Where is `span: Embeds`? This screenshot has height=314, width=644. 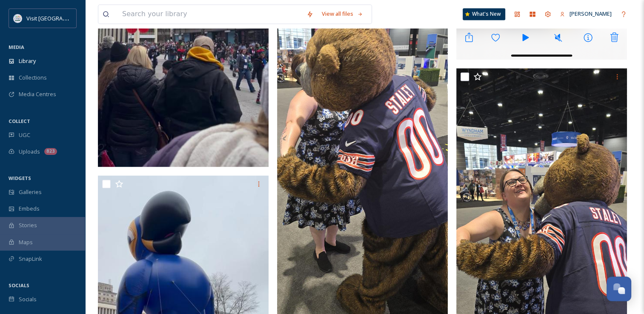
span: Embeds is located at coordinates (29, 209).